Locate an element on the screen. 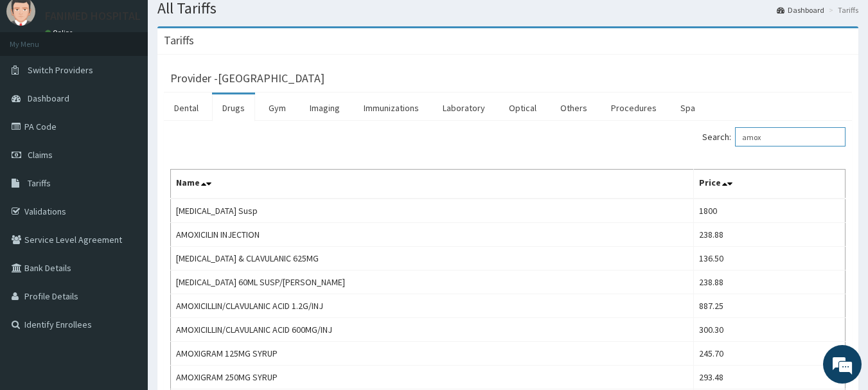 This screenshot has width=868, height=390. li: Tariffs is located at coordinates (842, 9).